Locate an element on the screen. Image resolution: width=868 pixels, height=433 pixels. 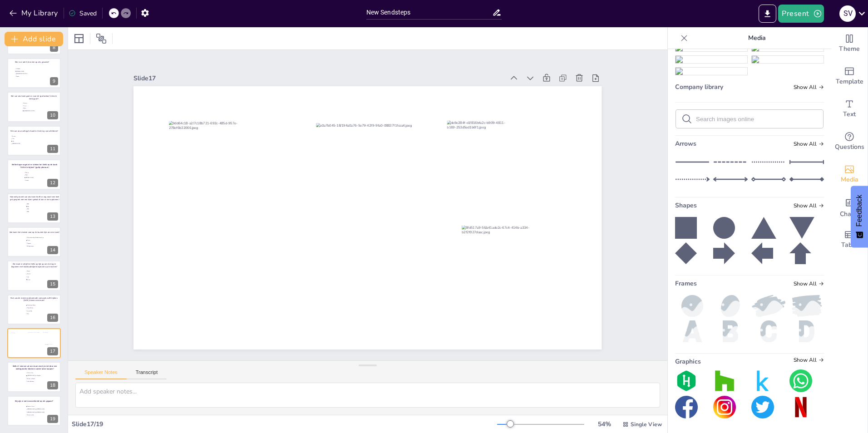
img: ball.png is located at coordinates (692, 305).